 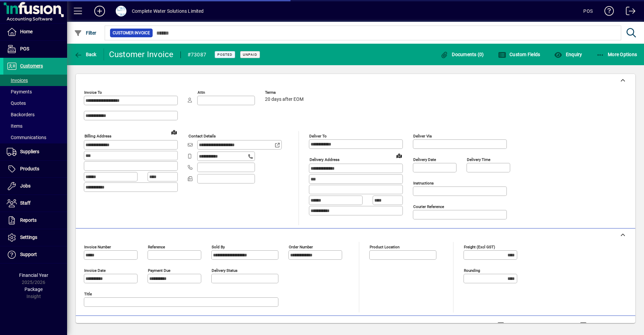 I want to click on span: Filter, so click(x=86, y=33).